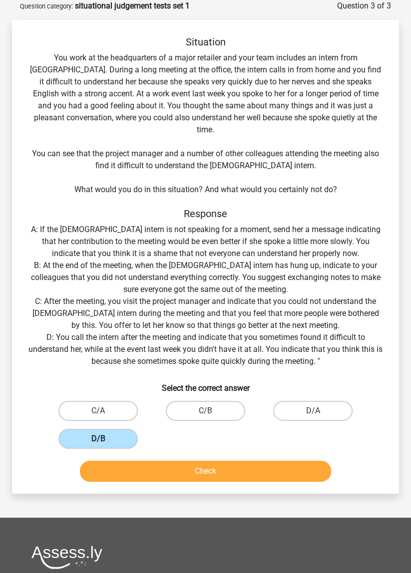 Image resolution: width=411 pixels, height=573 pixels. Describe the element at coordinates (205, 471) in the screenshot. I see `button: Check` at that location.